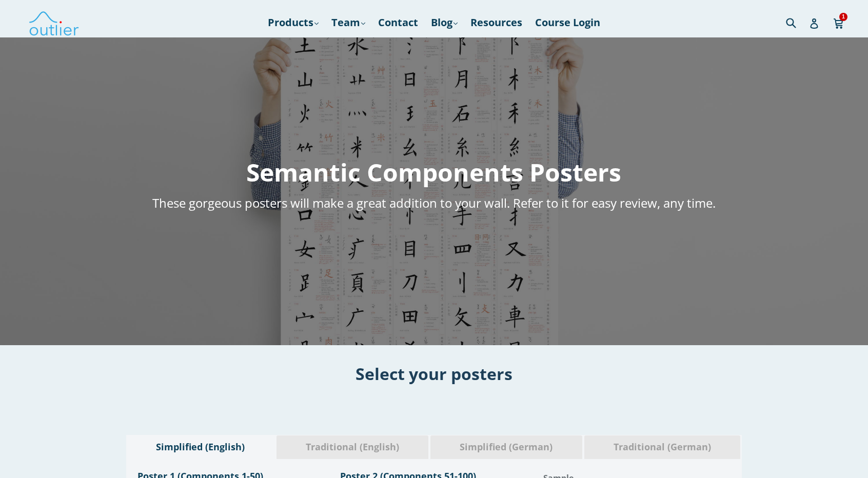 The width and height of the screenshot is (868, 478). I want to click on a: 1, so click(839, 23).